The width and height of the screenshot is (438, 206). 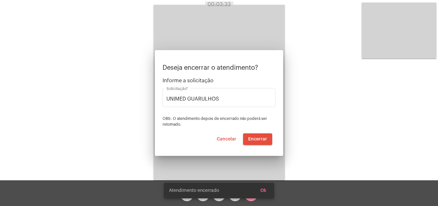 What do you see at coordinates (226, 139) in the screenshot?
I see `button: Cancelar` at bounding box center [226, 139].